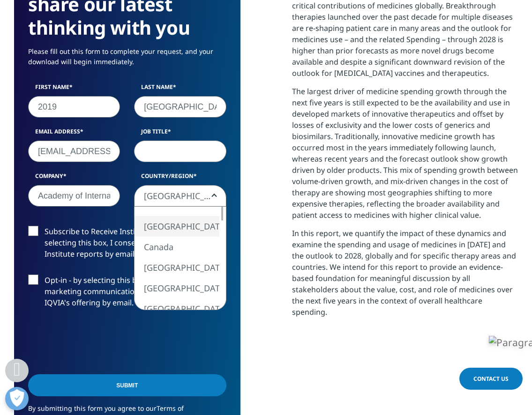 The width and height of the screenshot is (532, 415). Describe the element at coordinates (180, 134) in the screenshot. I see `label: Job Title` at that location.